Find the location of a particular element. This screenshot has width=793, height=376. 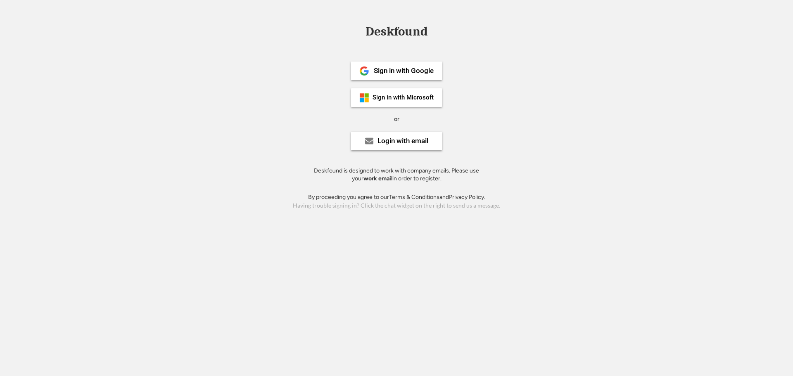

strong: work email is located at coordinates (378, 178).